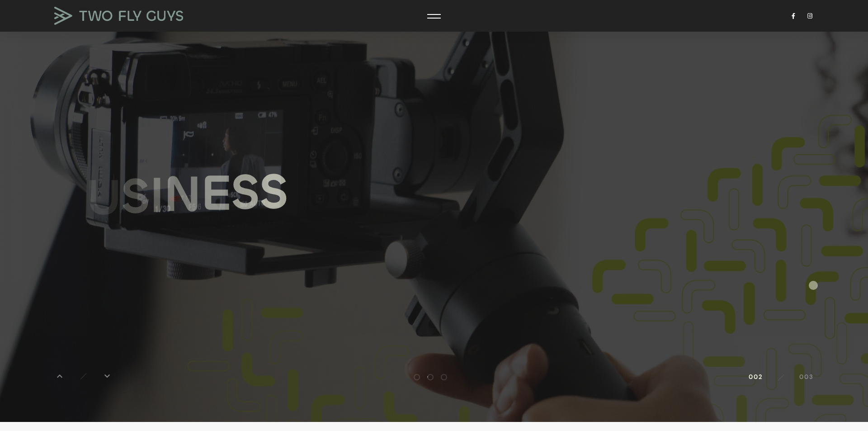 This screenshot has height=431, width=868. What do you see at coordinates (104, 198) in the screenshot?
I see `div: U` at bounding box center [104, 198].